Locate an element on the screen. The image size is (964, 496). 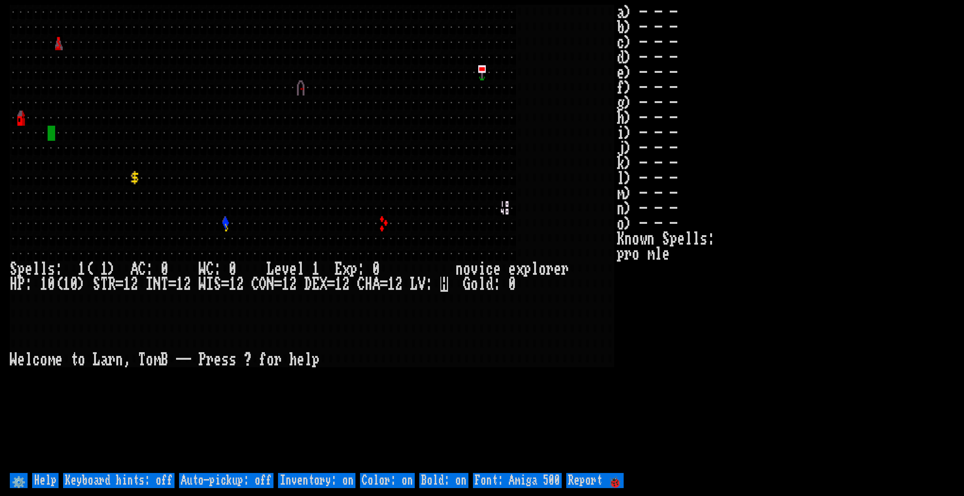
input: Color: on is located at coordinates (387, 481).